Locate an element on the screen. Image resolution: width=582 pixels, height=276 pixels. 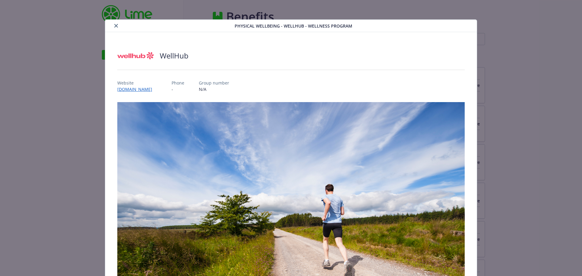
p: Group number is located at coordinates (214, 83).